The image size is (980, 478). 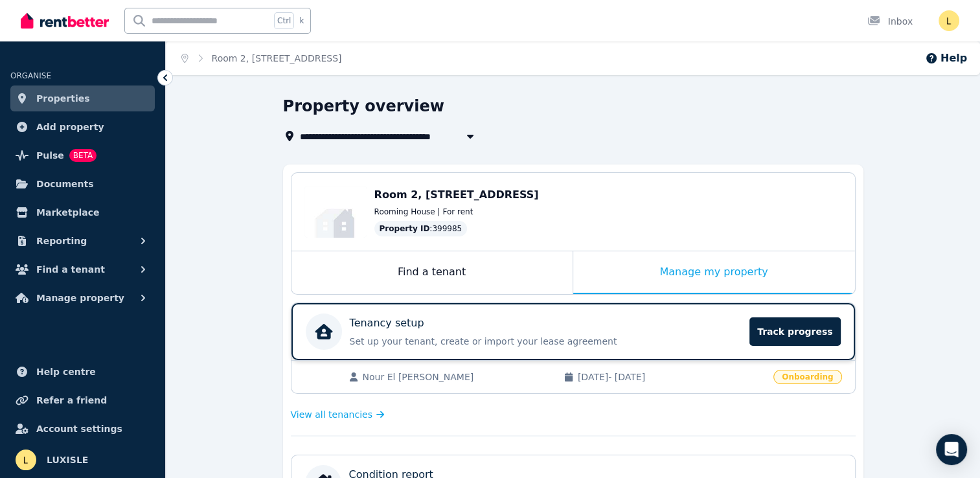 I want to click on button: Manage property, so click(x=82, y=298).